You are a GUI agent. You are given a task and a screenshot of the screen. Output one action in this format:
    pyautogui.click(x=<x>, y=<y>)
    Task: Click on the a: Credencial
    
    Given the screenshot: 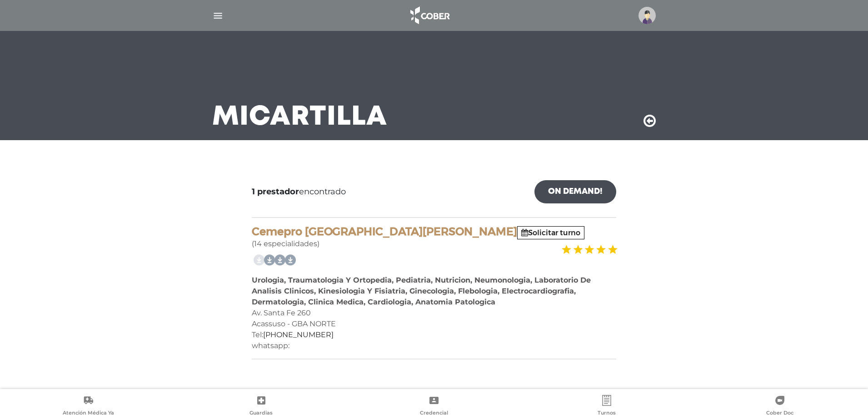 What is the action you would take?
    pyautogui.click(x=434, y=406)
    